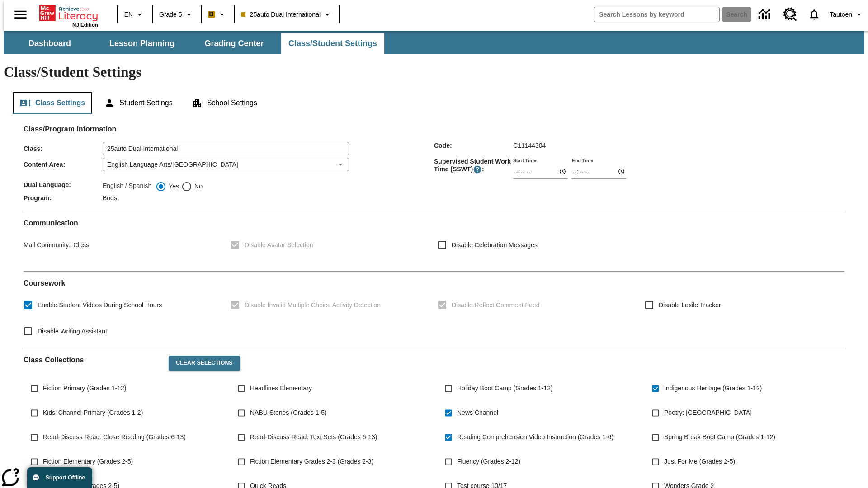 This screenshot has height=488, width=868. I want to click on button: Class: 25auto Dual International, Select your class, so click(287, 14).